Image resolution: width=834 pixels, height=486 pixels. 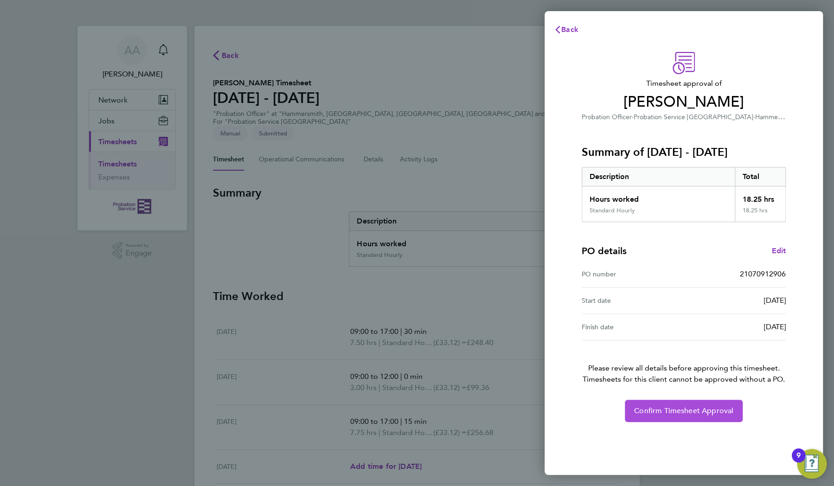 I want to click on button: Open Resource Center, 9 new notifications, so click(x=812, y=464).